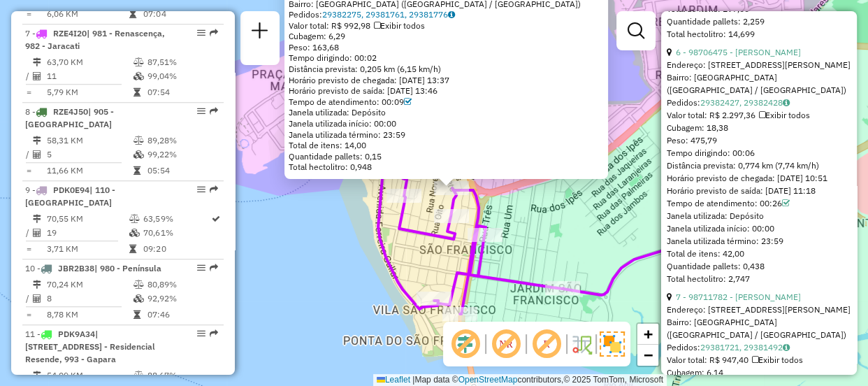 The width and height of the screenshot is (868, 386). I want to click on span: JBR2B38, so click(76, 268).